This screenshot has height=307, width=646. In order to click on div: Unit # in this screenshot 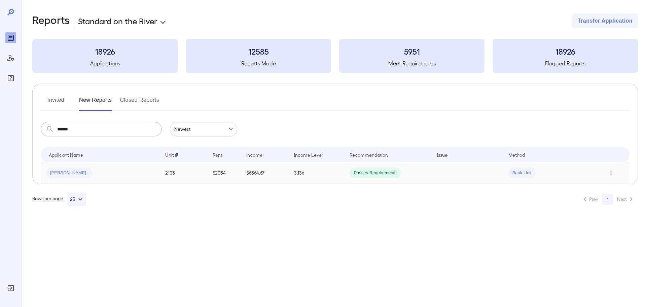, I will do `click(172, 154)`.